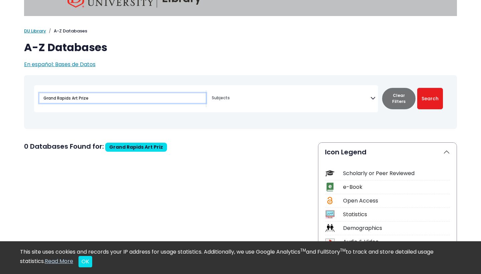 This screenshot has height=274, width=481. Describe the element at coordinates (329, 241) in the screenshot. I see `img: Icon Audio & Video` at that location.